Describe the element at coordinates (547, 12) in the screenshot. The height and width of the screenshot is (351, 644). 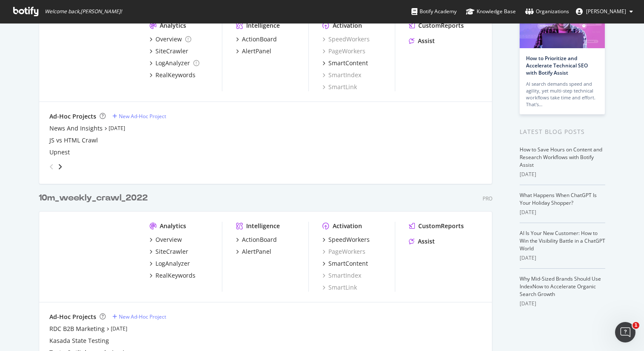
I see `div: Organizations` at that location.